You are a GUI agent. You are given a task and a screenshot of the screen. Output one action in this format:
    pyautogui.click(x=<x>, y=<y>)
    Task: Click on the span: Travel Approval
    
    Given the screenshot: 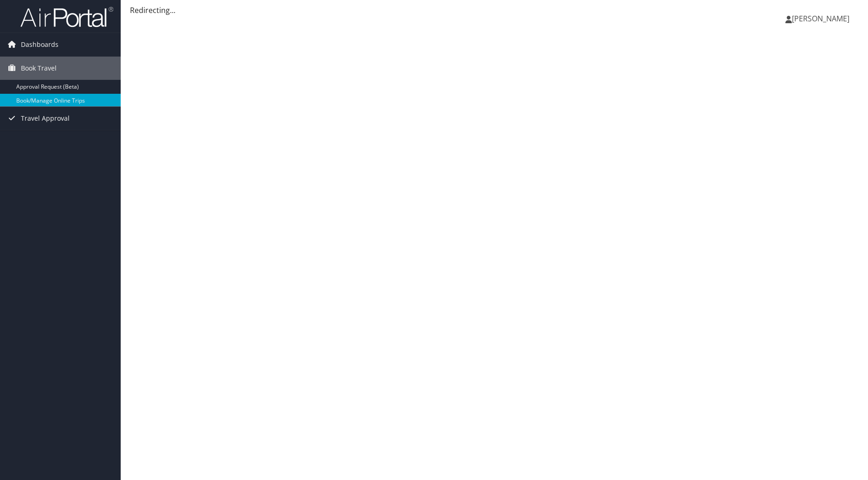 What is the action you would take?
    pyautogui.click(x=45, y=118)
    